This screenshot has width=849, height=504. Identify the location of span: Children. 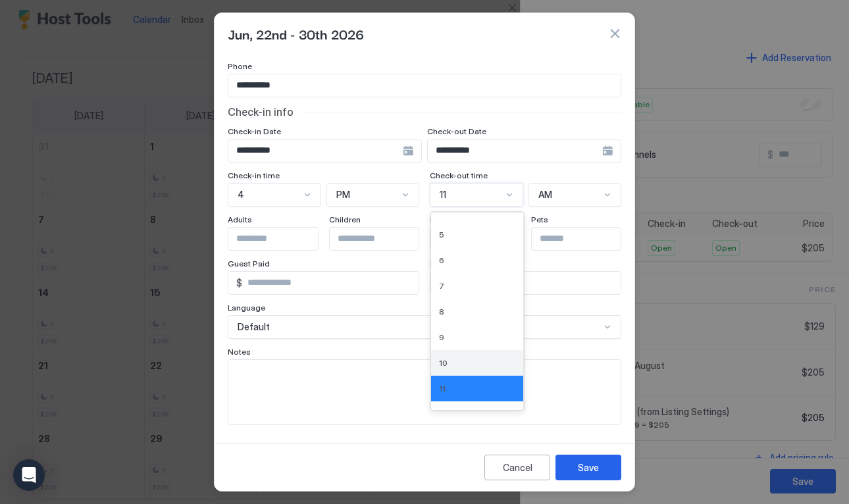
(345, 219).